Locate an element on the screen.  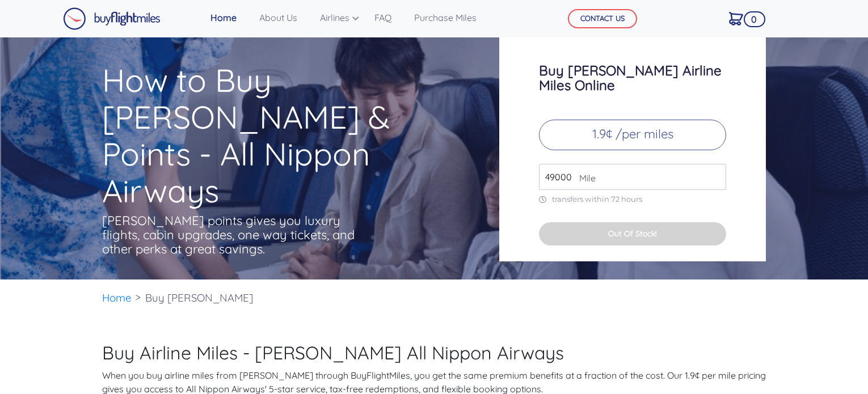
p: 1.9¢ /per miles is located at coordinates (632, 135).